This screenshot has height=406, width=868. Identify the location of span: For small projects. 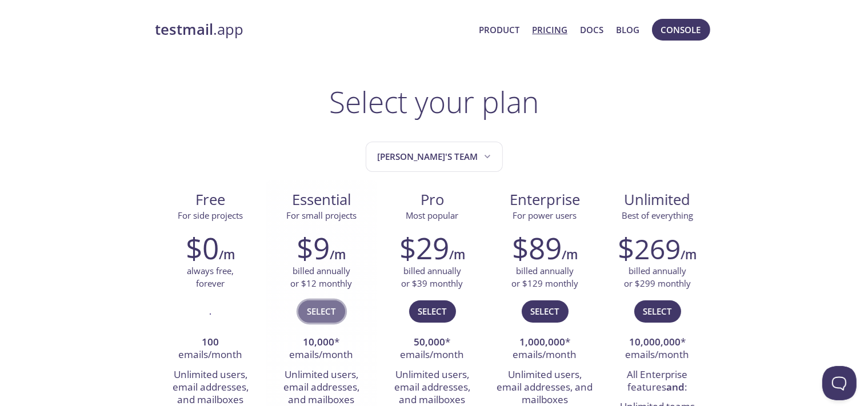
(321, 216).